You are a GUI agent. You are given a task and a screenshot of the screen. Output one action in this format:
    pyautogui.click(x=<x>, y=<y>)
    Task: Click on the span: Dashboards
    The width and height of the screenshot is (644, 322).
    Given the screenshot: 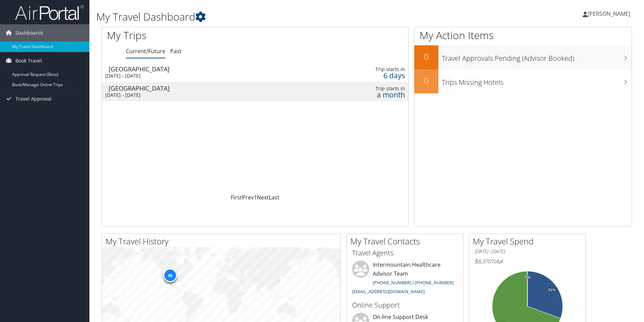 What is the action you would take?
    pyautogui.click(x=29, y=33)
    